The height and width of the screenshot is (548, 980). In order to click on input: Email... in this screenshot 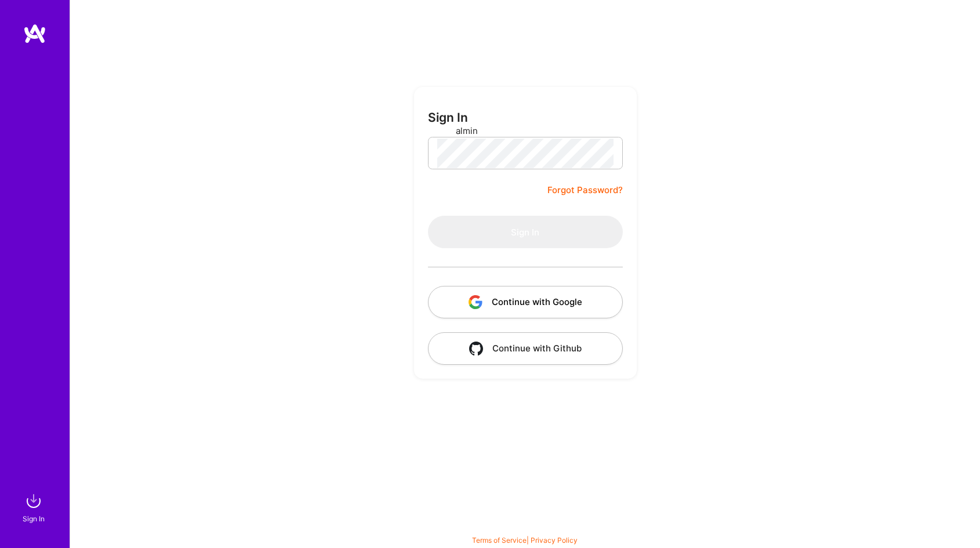, I will do `click(525, 131)`.